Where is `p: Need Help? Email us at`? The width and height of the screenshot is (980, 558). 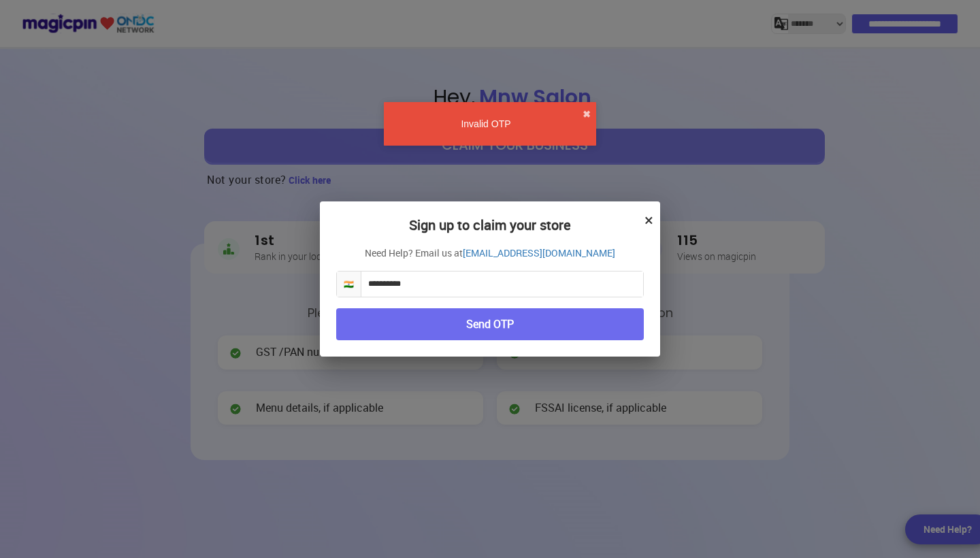 p: Need Help? Email us at is located at coordinates (490, 253).